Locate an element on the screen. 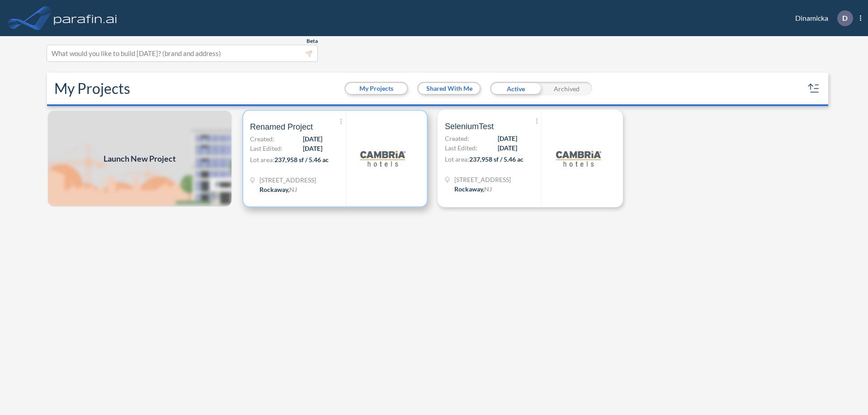 This screenshot has width=868, height=415. div: Active is located at coordinates (515, 88).